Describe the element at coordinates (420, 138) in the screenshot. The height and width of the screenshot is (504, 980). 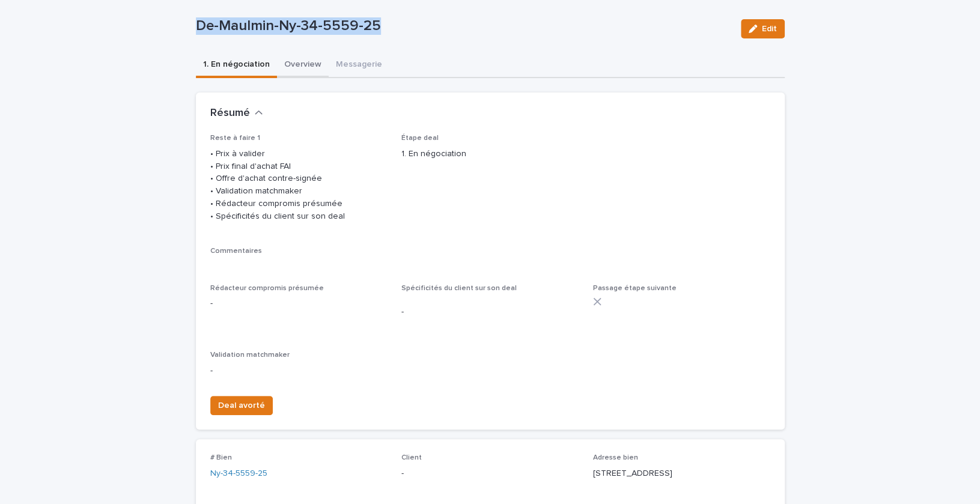
I see `span: Étape deal` at that location.